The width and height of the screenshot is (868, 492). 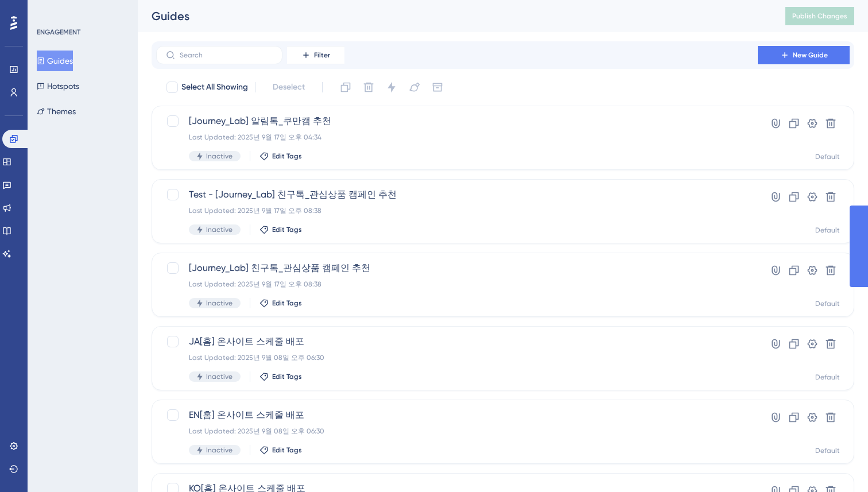 I want to click on span: JA[홈] 온사이트 스케줄 배포, so click(x=457, y=341).